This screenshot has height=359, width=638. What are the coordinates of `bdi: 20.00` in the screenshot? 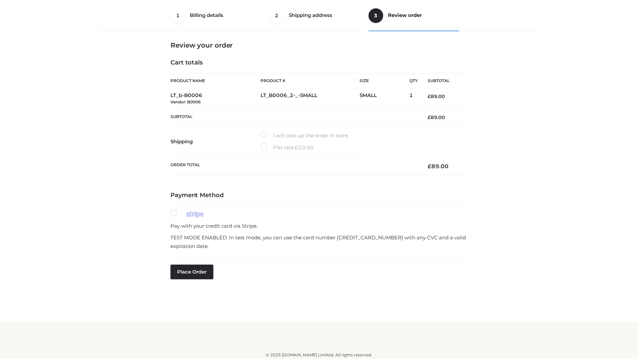 It's located at (304, 147).